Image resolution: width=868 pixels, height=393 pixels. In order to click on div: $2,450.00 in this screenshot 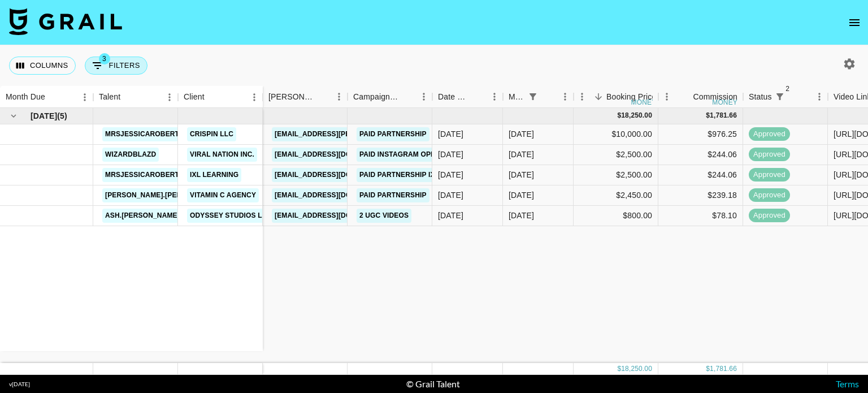, I will do `click(616, 196)`.